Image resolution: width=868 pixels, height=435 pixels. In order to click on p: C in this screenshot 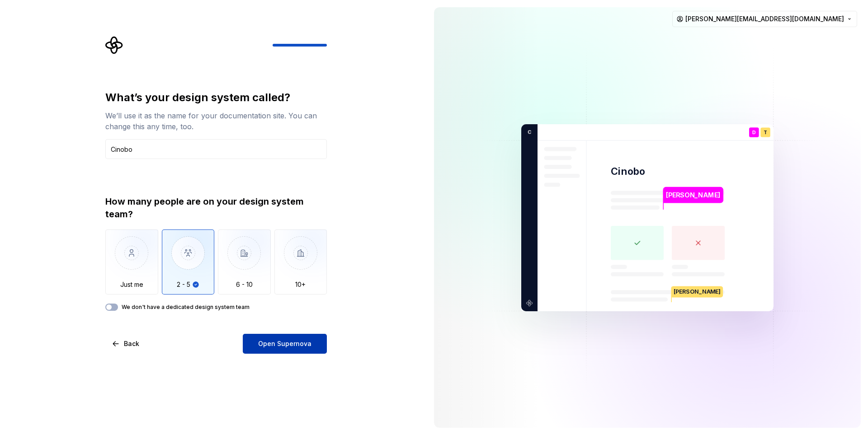, I will do `click(527, 132)`.